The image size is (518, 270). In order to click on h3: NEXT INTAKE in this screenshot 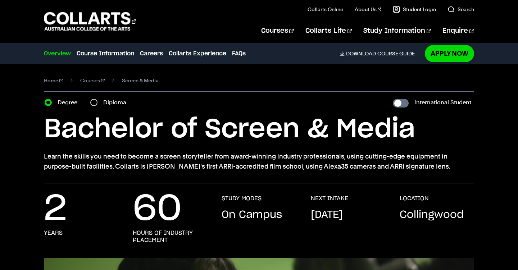, I will do `click(330, 199)`.